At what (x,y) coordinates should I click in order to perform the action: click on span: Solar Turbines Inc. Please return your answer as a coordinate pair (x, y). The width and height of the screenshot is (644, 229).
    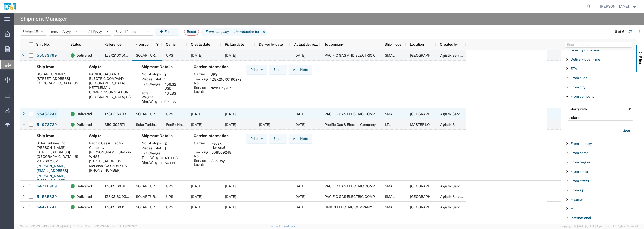
    Looking at the image, I should click on (150, 124).